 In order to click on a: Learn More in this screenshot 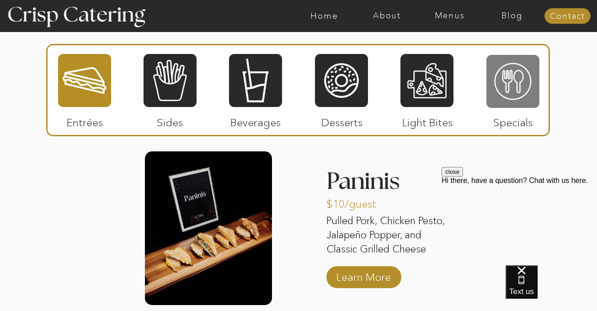, I will do `click(363, 275)`.